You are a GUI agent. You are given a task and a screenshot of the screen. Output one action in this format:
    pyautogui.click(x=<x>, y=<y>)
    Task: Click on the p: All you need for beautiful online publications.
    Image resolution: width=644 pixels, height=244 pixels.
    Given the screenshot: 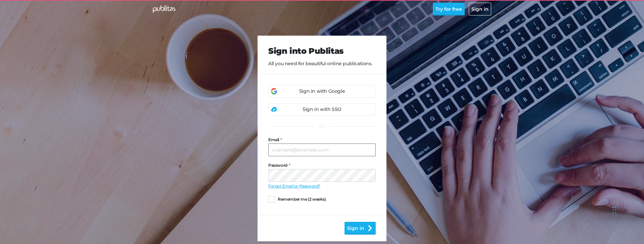 What is the action you would take?
    pyautogui.click(x=322, y=64)
    